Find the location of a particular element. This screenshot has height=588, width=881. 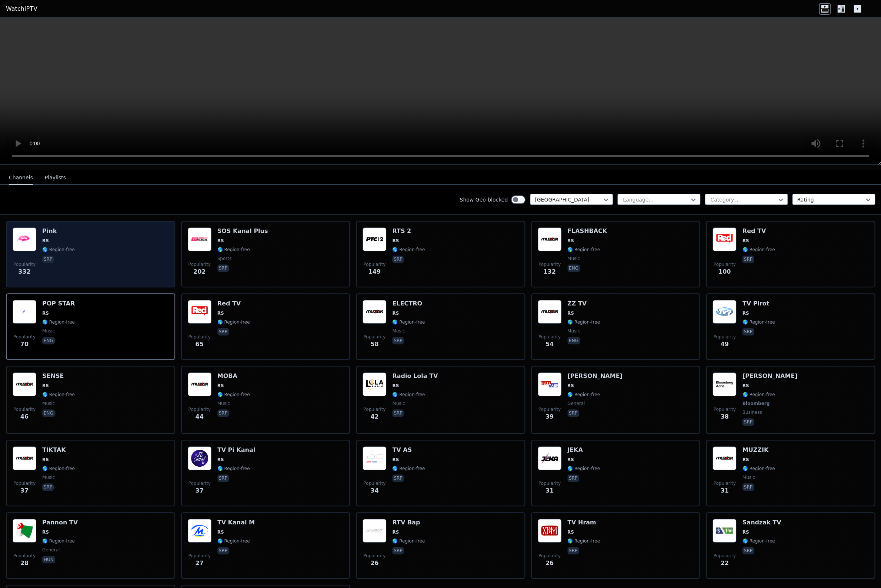

h6: TV Kanal M is located at coordinates (236, 523).